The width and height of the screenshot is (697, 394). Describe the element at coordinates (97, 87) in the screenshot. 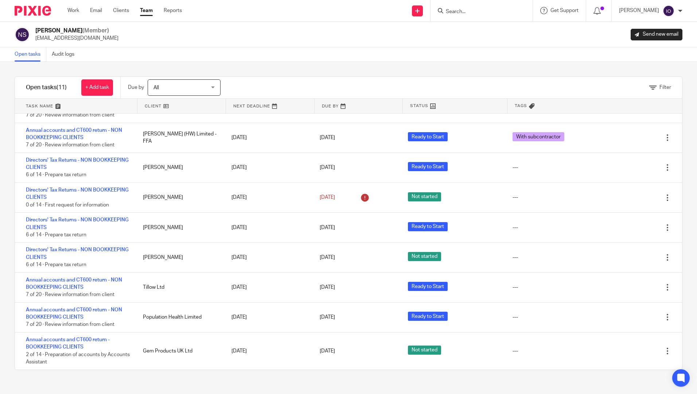

I see `a: + Add task` at that location.